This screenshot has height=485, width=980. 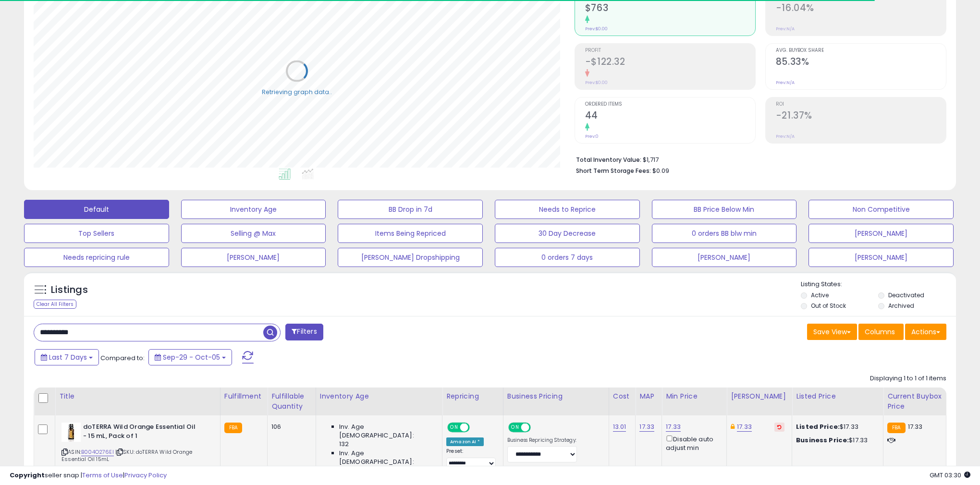 I want to click on div: Inventory Age, so click(x=379, y=397).